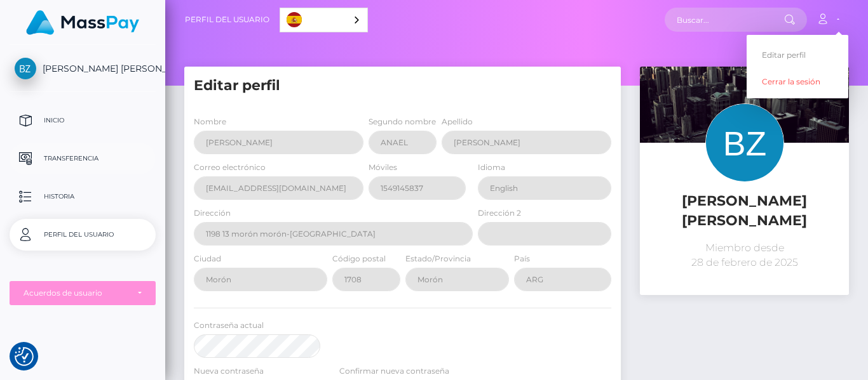 The height and width of the screenshot is (380, 868). I want to click on label: Confirmar nueva contraseña, so click(394, 371).